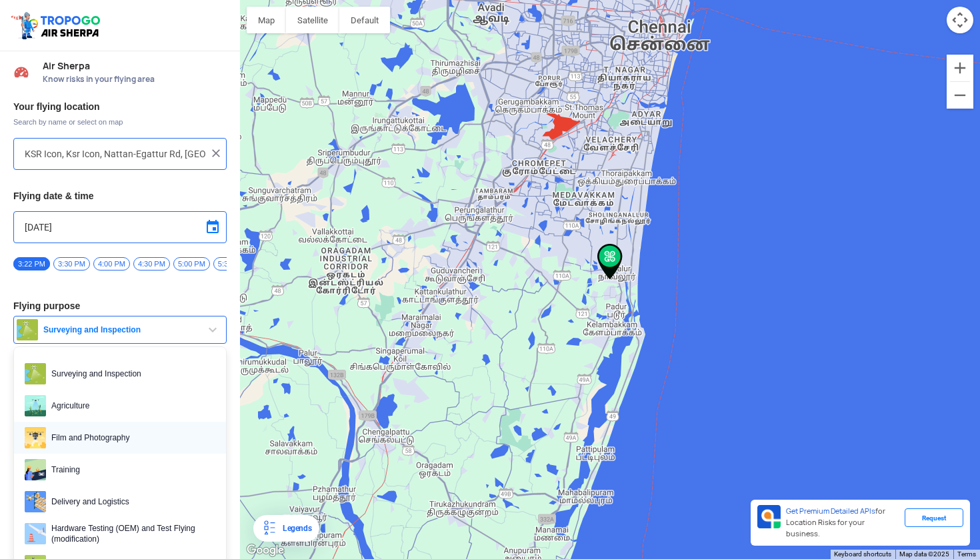  Describe the element at coordinates (269, 529) in the screenshot. I see `img: Legends` at that location.